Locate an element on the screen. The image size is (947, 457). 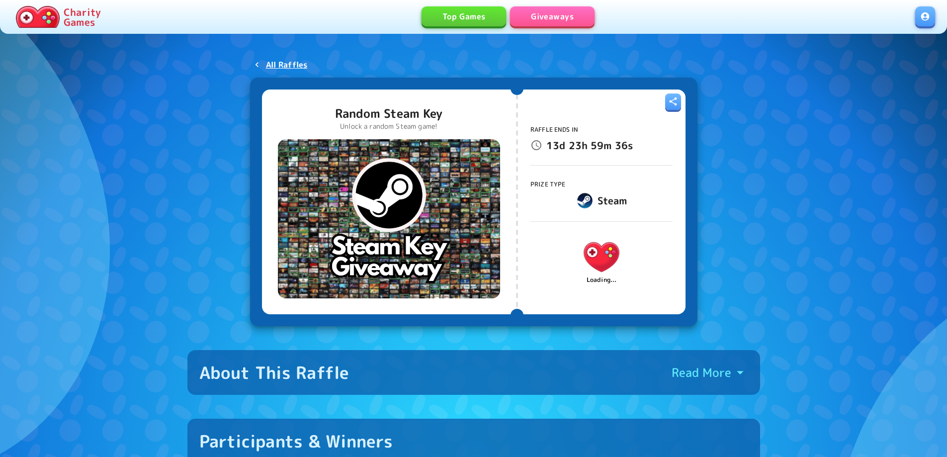
img: Random Steam Key is located at coordinates (389, 219).